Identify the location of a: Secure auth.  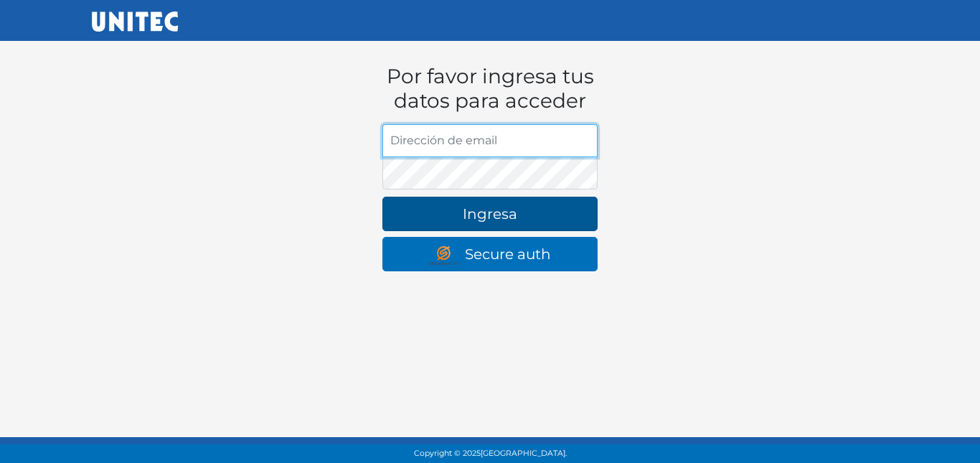
(490, 254).